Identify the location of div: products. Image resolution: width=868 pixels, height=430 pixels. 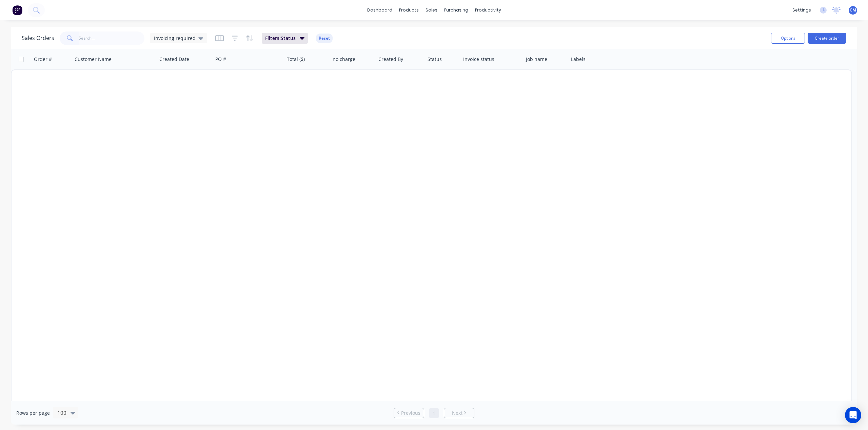
(409, 10).